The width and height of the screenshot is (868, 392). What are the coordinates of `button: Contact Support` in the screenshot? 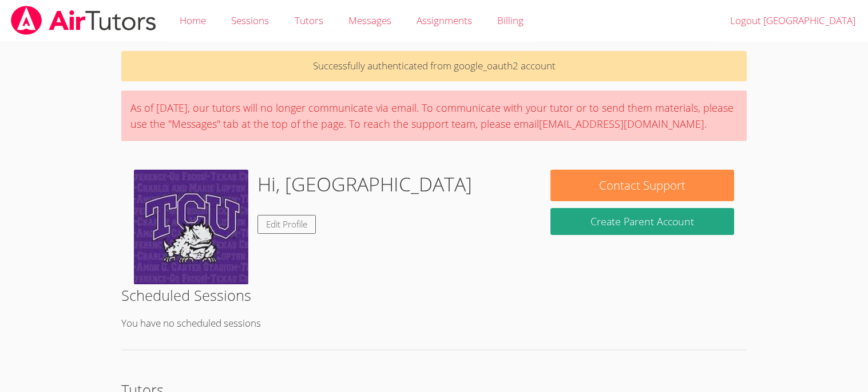 It's located at (643, 185).